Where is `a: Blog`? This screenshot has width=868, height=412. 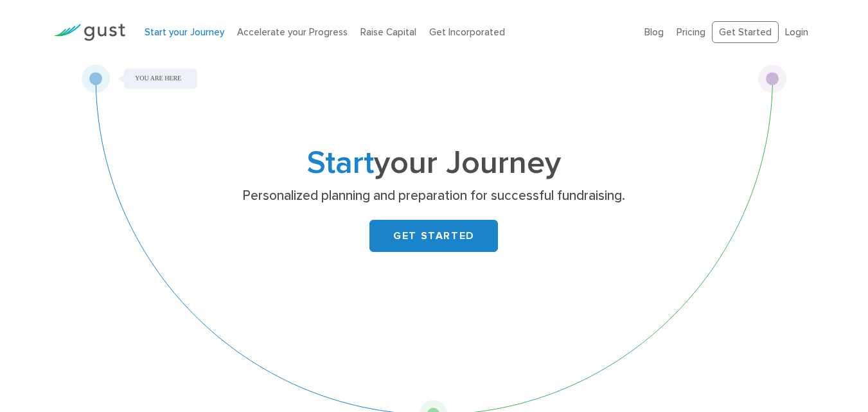
a: Blog is located at coordinates (654, 33).